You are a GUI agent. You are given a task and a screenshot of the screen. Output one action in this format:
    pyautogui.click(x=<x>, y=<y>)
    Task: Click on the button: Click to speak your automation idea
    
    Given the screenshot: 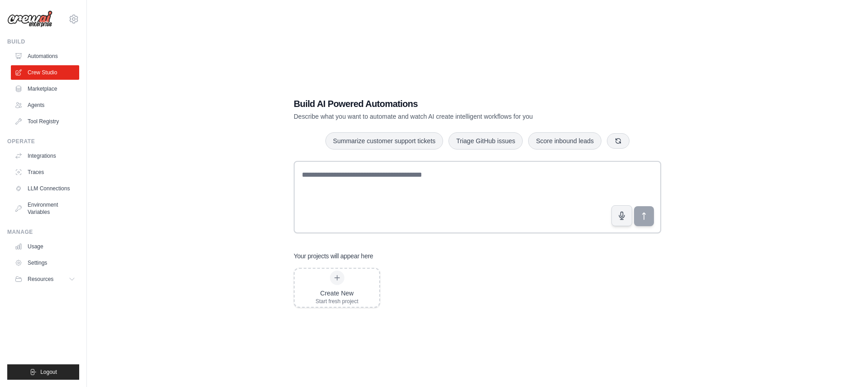 What is the action you would take?
    pyautogui.click(x=622, y=216)
    